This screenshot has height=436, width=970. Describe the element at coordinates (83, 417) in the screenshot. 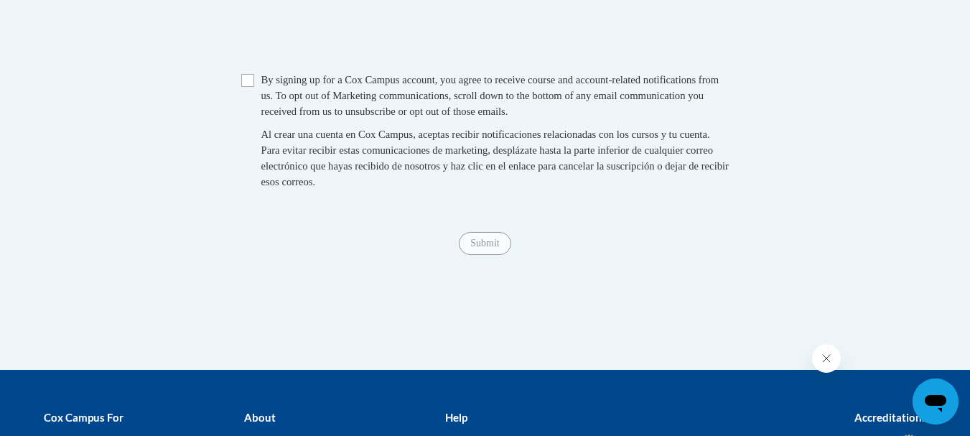

I see `b: Cox Campus For` at that location.